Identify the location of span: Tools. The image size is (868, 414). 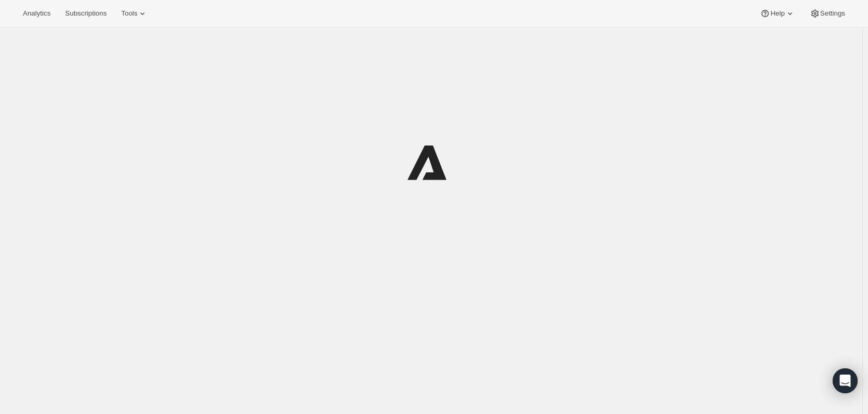
(129, 13).